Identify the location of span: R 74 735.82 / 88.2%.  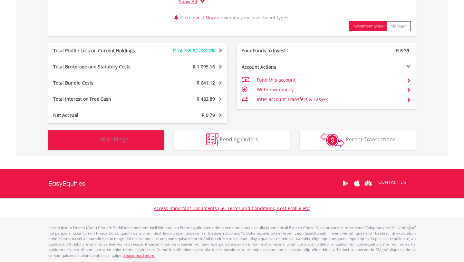
(194, 50).